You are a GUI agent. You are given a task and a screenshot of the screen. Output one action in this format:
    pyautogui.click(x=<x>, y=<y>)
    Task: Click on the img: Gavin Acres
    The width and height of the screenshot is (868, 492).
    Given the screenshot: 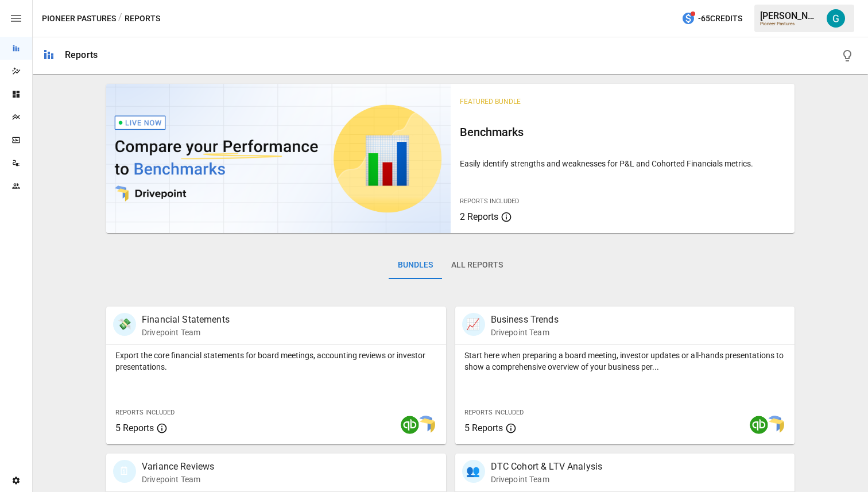 What is the action you would take?
    pyautogui.click(x=836, y=19)
    